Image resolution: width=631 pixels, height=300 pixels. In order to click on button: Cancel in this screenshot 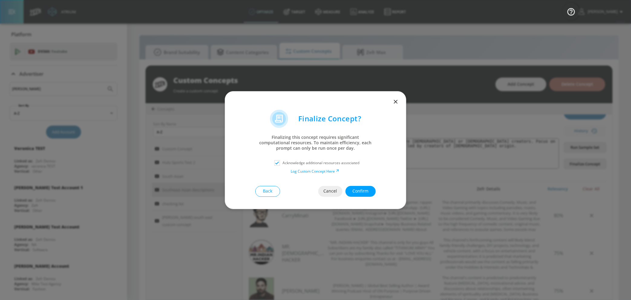, I will do `click(330, 192)`.